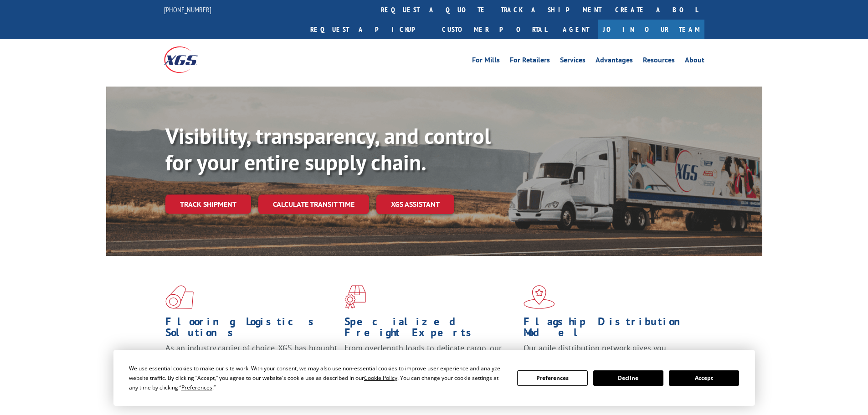 The height and width of the screenshot is (415, 868). I want to click on a: For Mills, so click(486, 61).